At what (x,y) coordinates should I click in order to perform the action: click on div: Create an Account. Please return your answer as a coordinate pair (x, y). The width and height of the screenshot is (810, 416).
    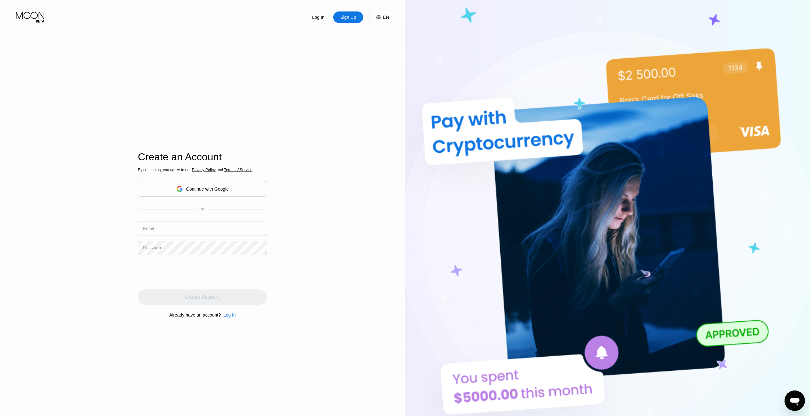
    Looking at the image, I should click on (203, 157).